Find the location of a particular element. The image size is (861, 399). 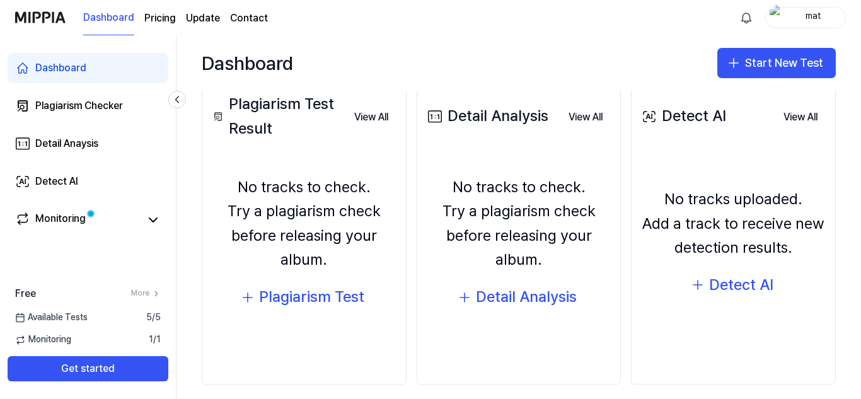

button: profilemat is located at coordinates (805, 18).